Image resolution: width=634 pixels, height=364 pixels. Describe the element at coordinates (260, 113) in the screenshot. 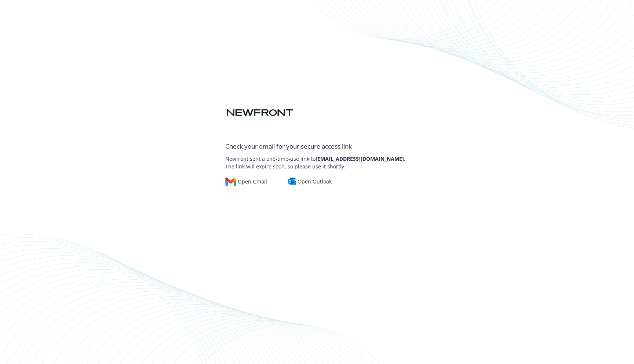

I see `img: Newfront logo` at that location.